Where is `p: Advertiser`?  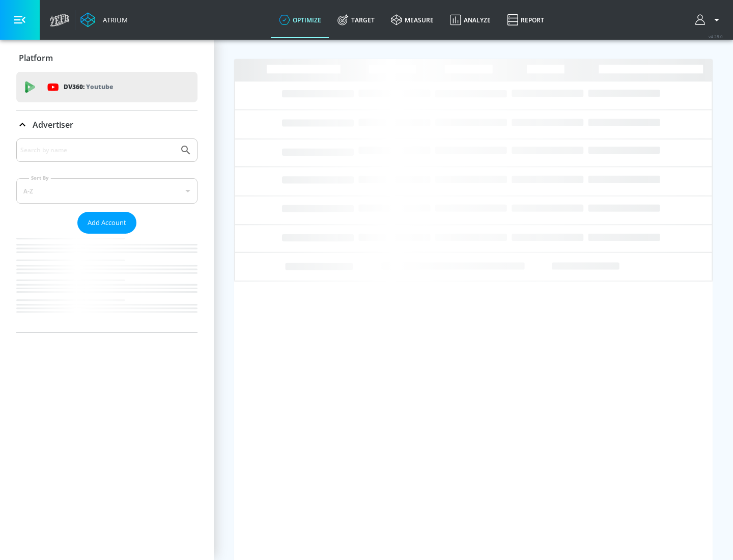
p: Advertiser is located at coordinates (53, 125).